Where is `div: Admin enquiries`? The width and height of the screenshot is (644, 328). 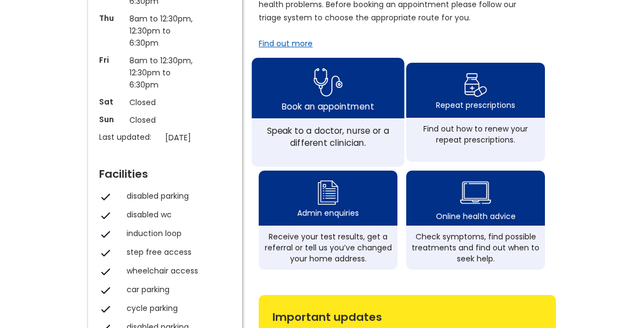 div: Admin enquiries is located at coordinates (328, 213).